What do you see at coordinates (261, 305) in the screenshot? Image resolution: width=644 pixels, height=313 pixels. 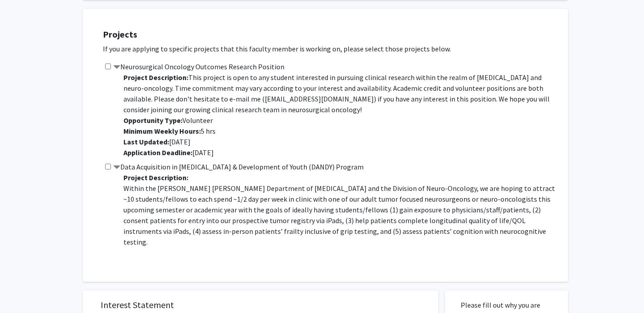 I see `h5: Interest Statement` at bounding box center [261, 305].